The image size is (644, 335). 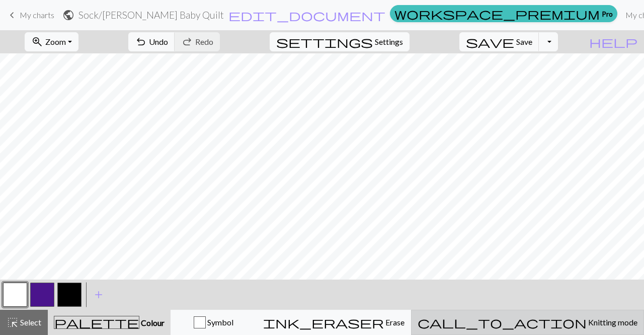 What do you see at coordinates (340, 42) in the screenshot?
I see `button: SettingsSettings` at bounding box center [340, 42].